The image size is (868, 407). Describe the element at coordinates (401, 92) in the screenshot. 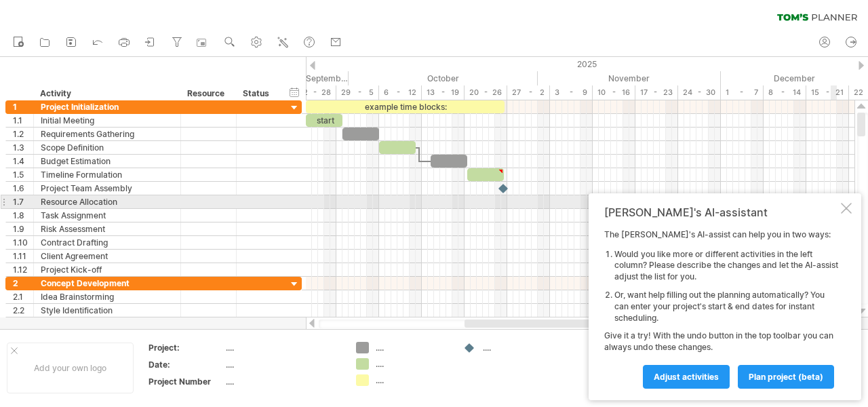

I see `div: 6 - 12` at that location.